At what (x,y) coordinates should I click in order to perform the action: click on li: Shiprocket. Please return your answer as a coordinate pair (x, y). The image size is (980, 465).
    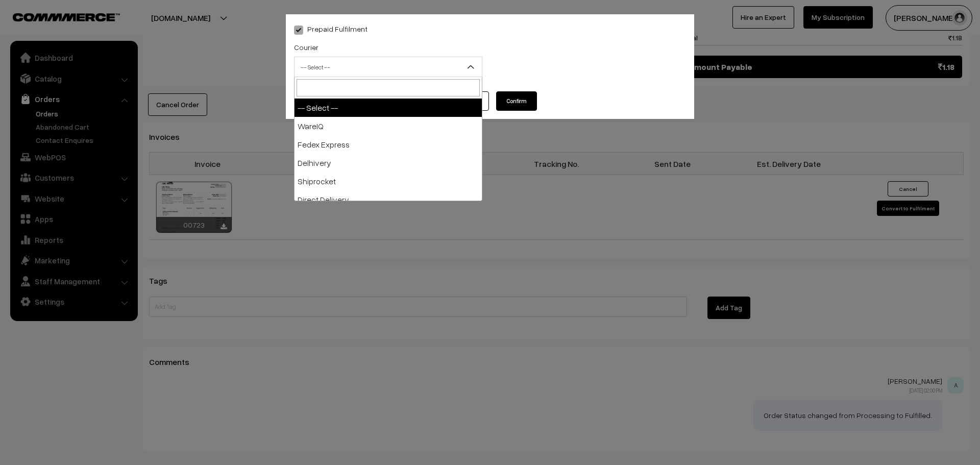
    Looking at the image, I should click on (388, 181).